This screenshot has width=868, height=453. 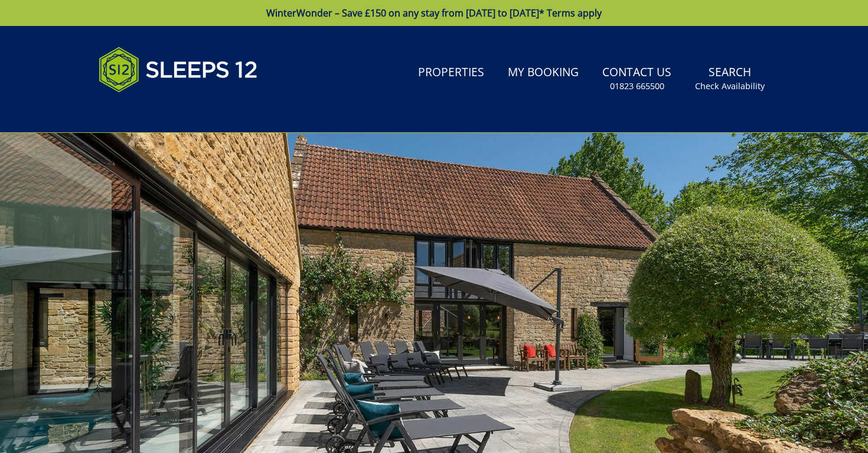 What do you see at coordinates (637, 86) in the screenshot?
I see `small: 01823 665500` at bounding box center [637, 86].